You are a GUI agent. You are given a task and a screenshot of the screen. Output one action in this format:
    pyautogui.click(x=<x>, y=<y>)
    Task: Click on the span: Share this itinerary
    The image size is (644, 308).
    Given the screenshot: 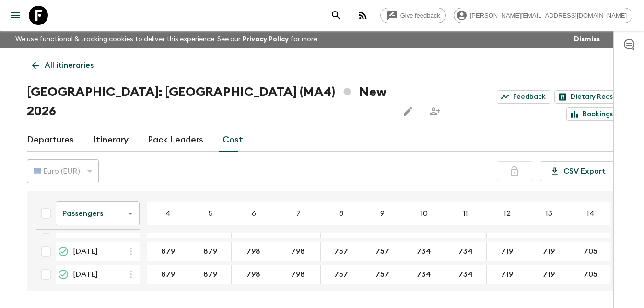 What is the action you would take?
    pyautogui.click(x=435, y=112)
    